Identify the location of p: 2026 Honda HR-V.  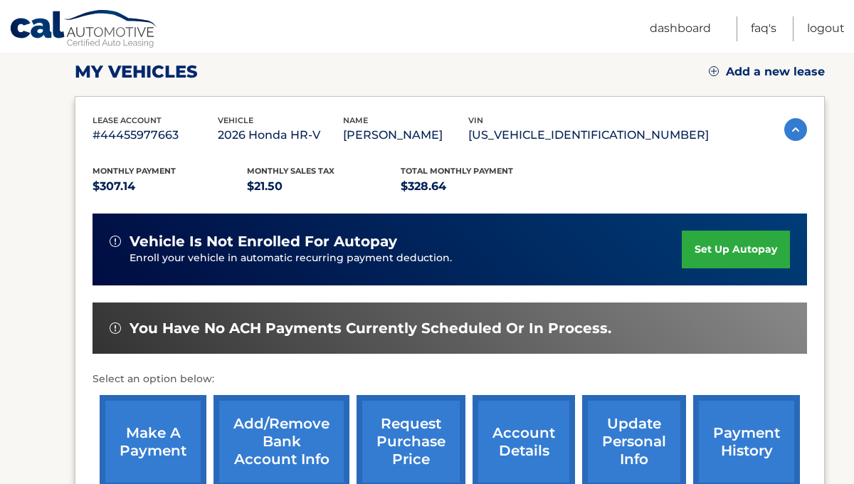
(280, 135).